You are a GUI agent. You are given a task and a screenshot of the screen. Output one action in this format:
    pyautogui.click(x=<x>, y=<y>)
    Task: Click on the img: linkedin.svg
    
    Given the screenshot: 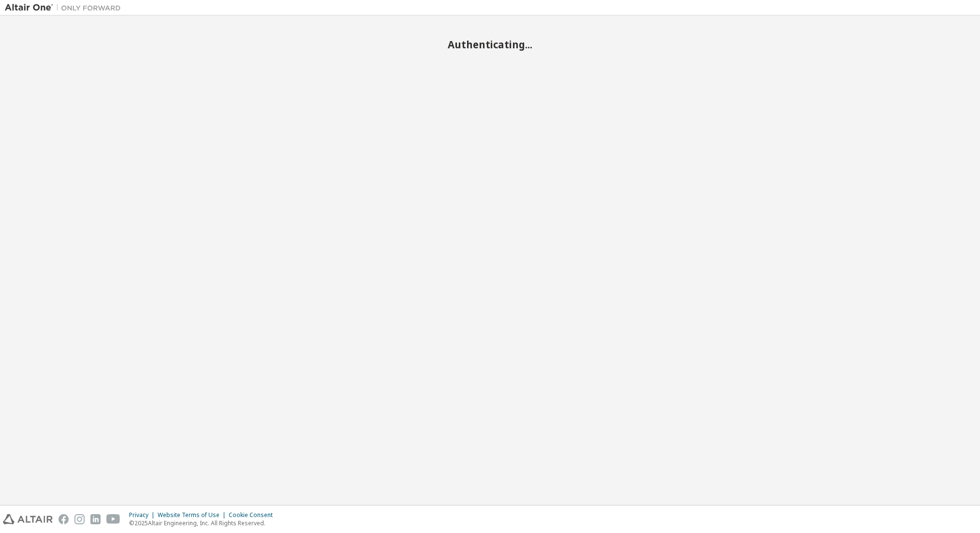 What is the action you would take?
    pyautogui.click(x=95, y=519)
    